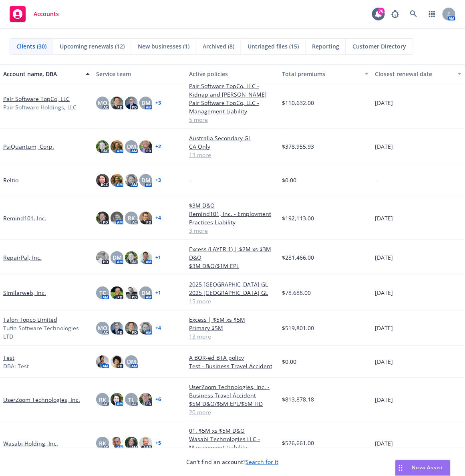 This screenshot has width=465, height=476. I want to click on a: $5M D&O/$5M EPL/$5M FID, so click(232, 404).